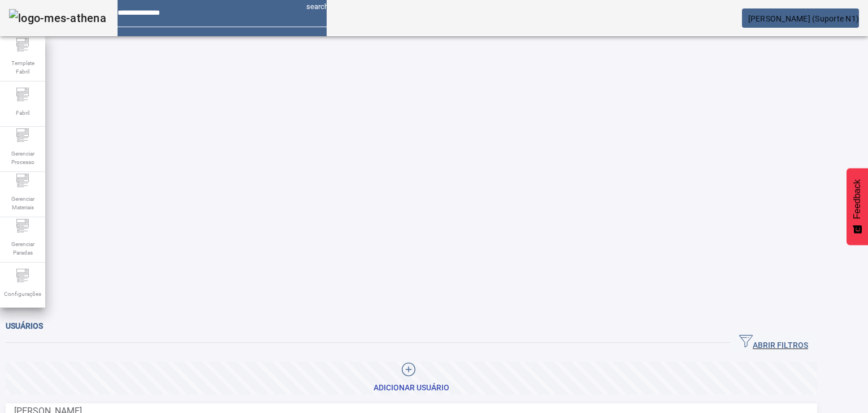 Image resolution: width=868 pixels, height=413 pixels. Describe the element at coordinates (23, 248) in the screenshot. I see `span: Gerenciar Paradas` at that location.